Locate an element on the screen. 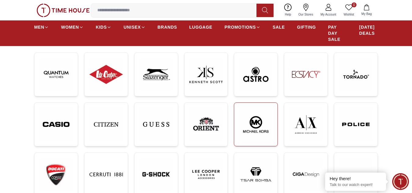 The height and width of the screenshot is (193, 412). a: MEN is located at coordinates (42, 27).